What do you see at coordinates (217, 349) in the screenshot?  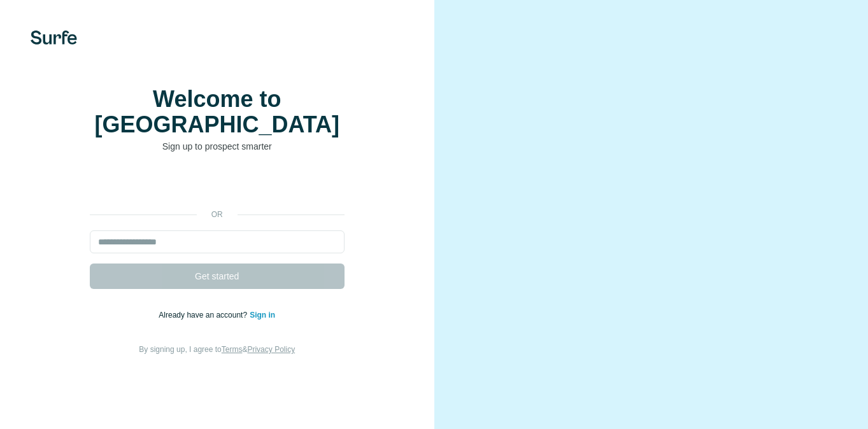 I see `span: By signing up, I agree to &` at bounding box center [217, 349].